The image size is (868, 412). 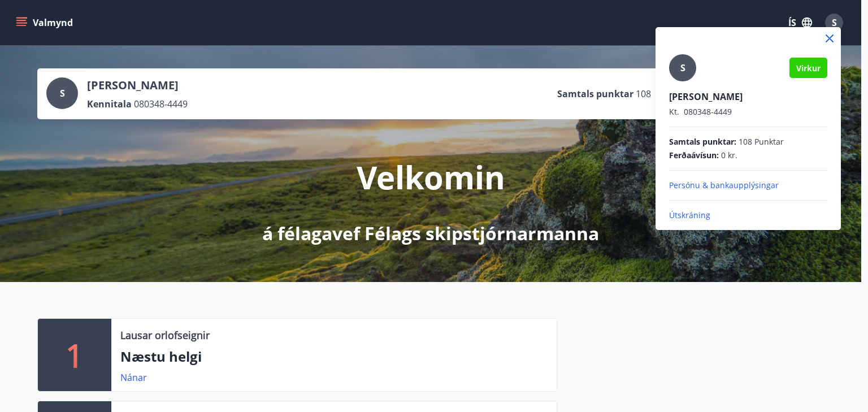 I want to click on span: Kt., so click(x=674, y=112).